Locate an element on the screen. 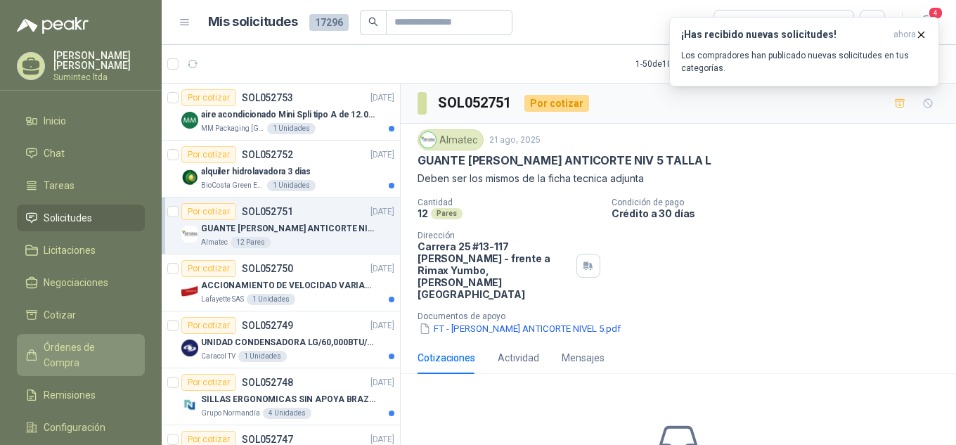 The width and height of the screenshot is (956, 445). a: Licitaciones is located at coordinates (81, 250).